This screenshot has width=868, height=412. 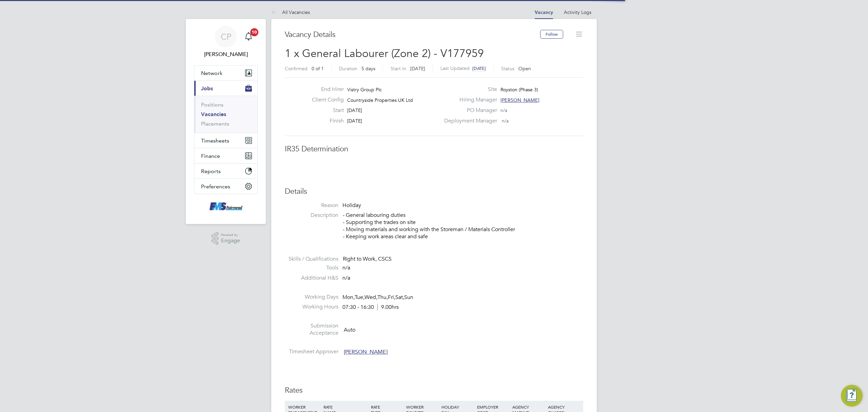 I want to click on button: Network, so click(x=226, y=73).